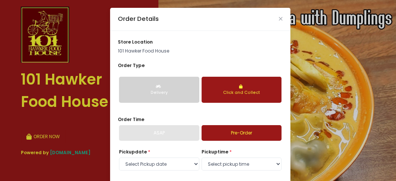  I want to click on div: Order Details, so click(138, 19).